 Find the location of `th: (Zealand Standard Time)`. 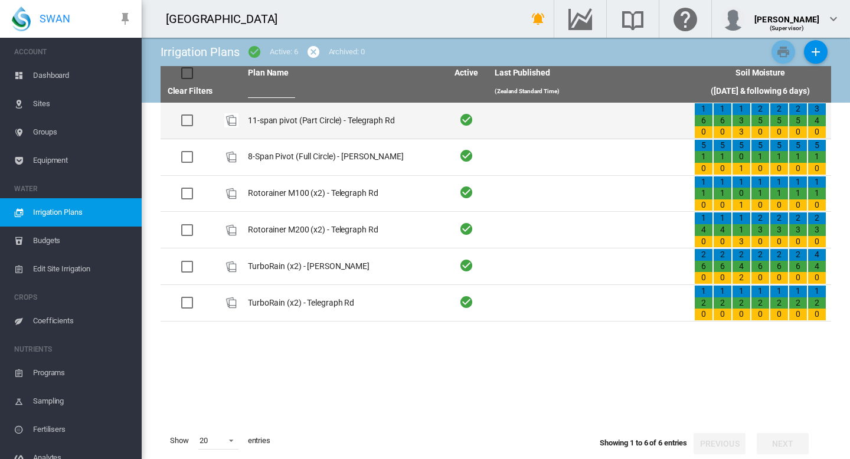

th: (Zealand Standard Time) is located at coordinates (590, 91).